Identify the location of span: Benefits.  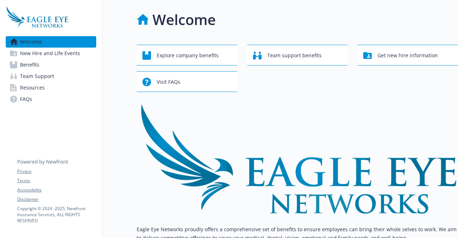
(30, 65).